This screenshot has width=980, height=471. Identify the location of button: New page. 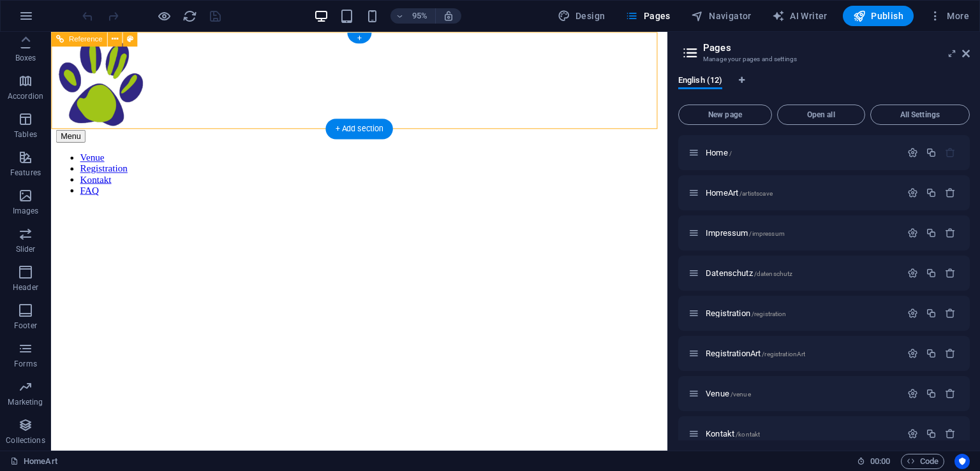
(724, 114).